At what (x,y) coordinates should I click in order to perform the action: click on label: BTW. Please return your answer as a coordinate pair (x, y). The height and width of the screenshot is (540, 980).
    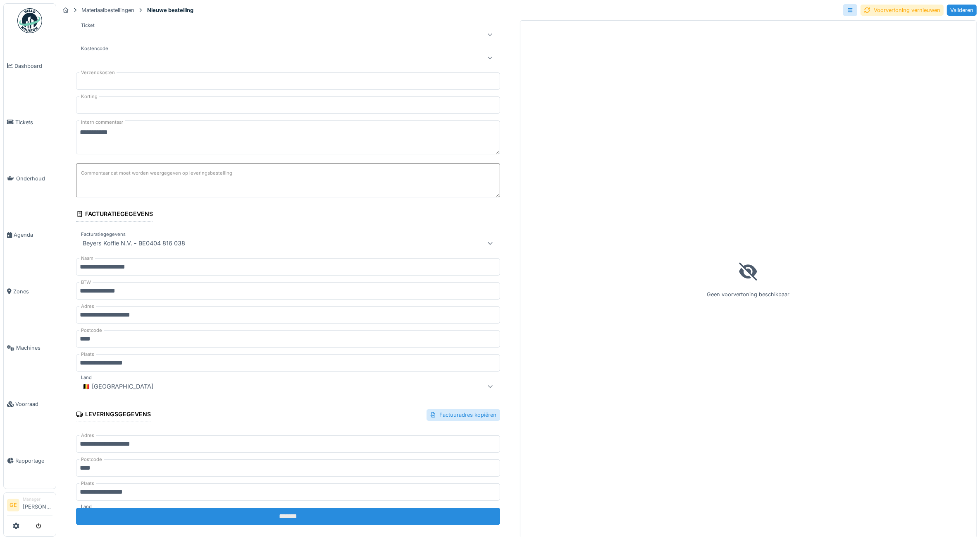
    Looking at the image, I should click on (86, 282).